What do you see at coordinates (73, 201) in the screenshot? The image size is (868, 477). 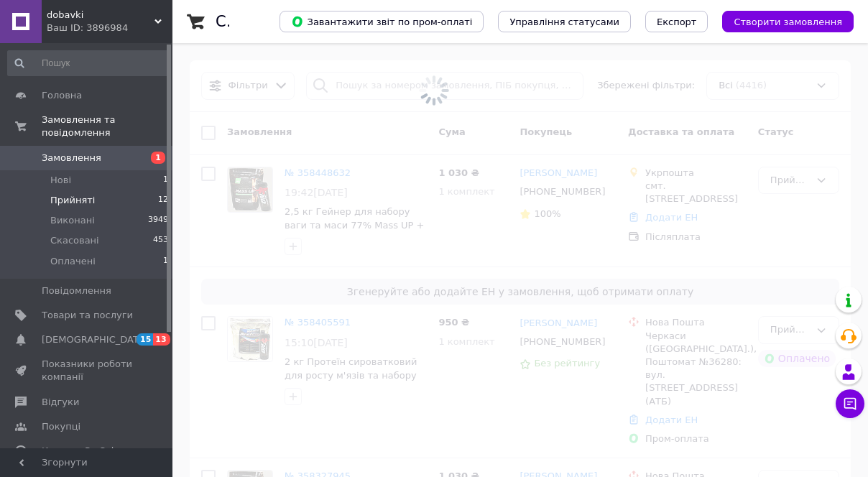 I see `span: Прийняті` at bounding box center [73, 201].